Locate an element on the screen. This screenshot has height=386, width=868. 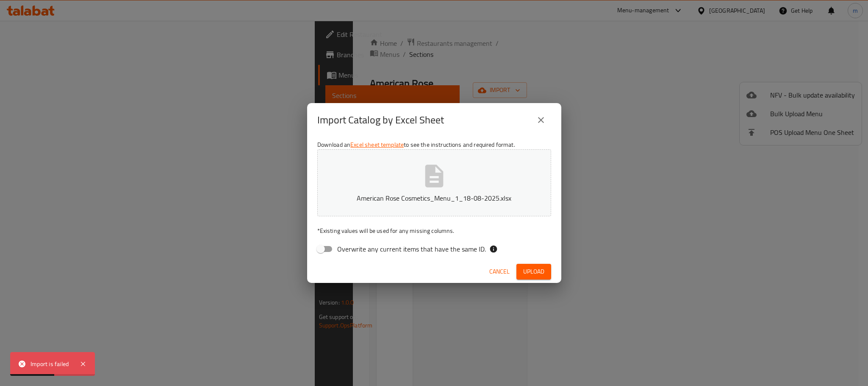
div: Import is failed is located at coordinates (51, 364).